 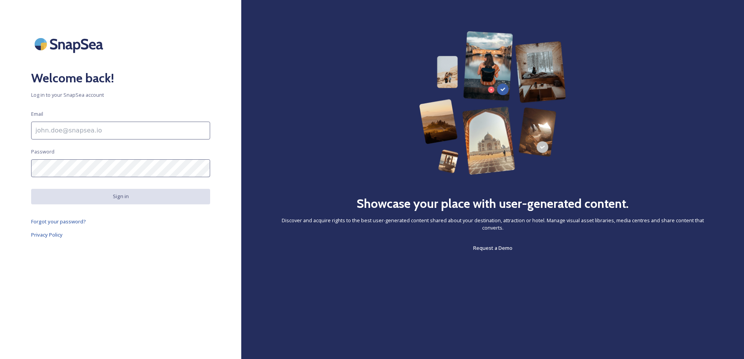 I want to click on span: Request a Demo, so click(x=492, y=248).